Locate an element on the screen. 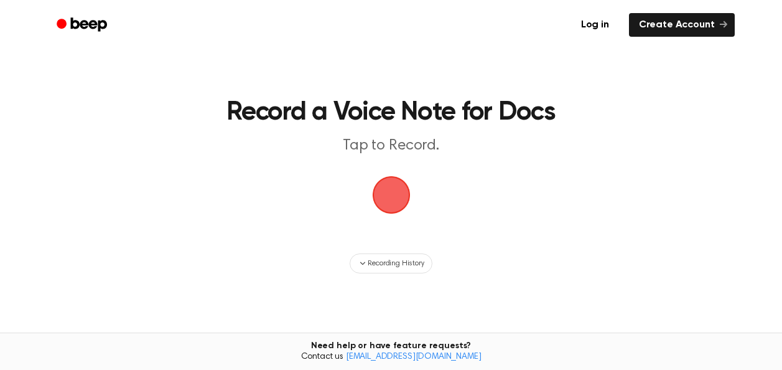 The image size is (782, 370). a: Log in is located at coordinates (595, 25).